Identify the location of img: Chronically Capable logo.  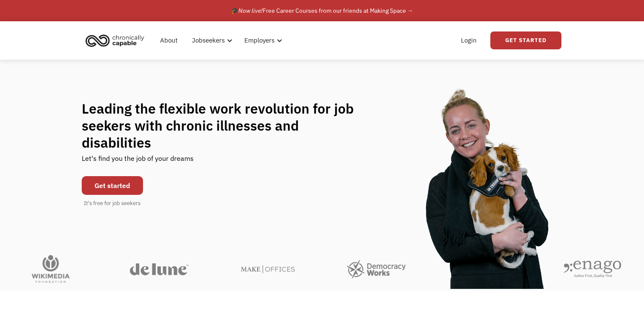
(115, 40).